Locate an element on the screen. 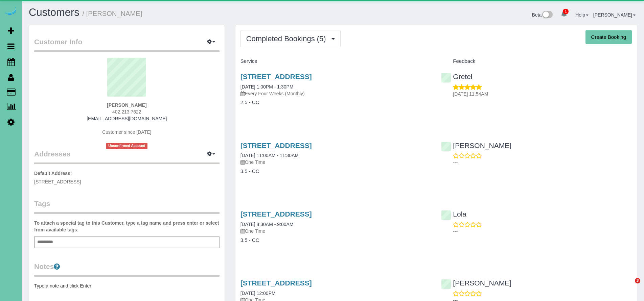  pre: Type a note and click Enter is located at coordinates (127, 286).